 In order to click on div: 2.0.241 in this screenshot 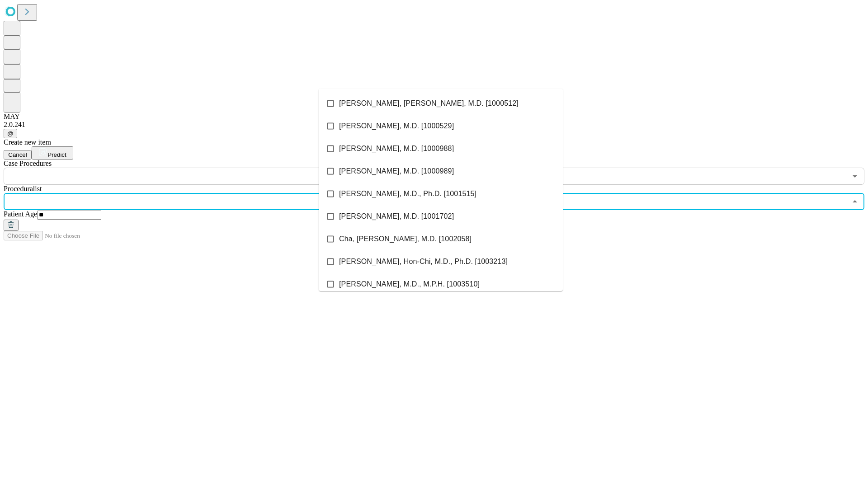, I will do `click(434, 125)`.